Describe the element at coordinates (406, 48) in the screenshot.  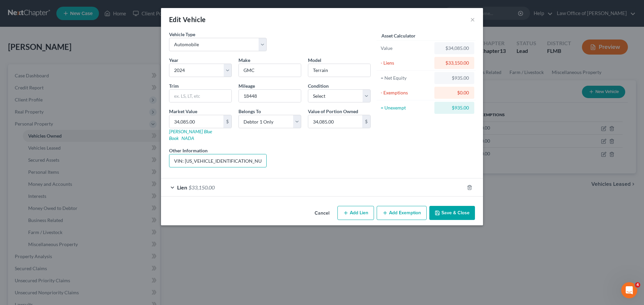
I see `div: Value` at that location.